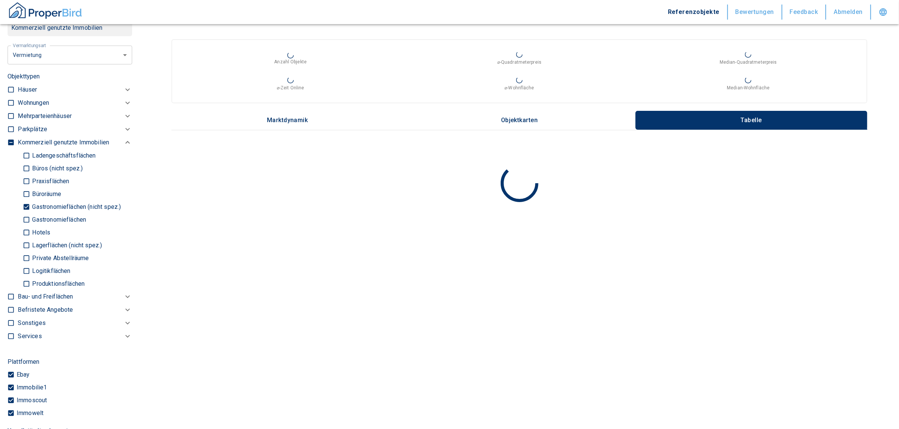 The image size is (899, 429). What do you see at coordinates (57, 284) in the screenshot?
I see `p: Produktionsflächen` at bounding box center [57, 284].